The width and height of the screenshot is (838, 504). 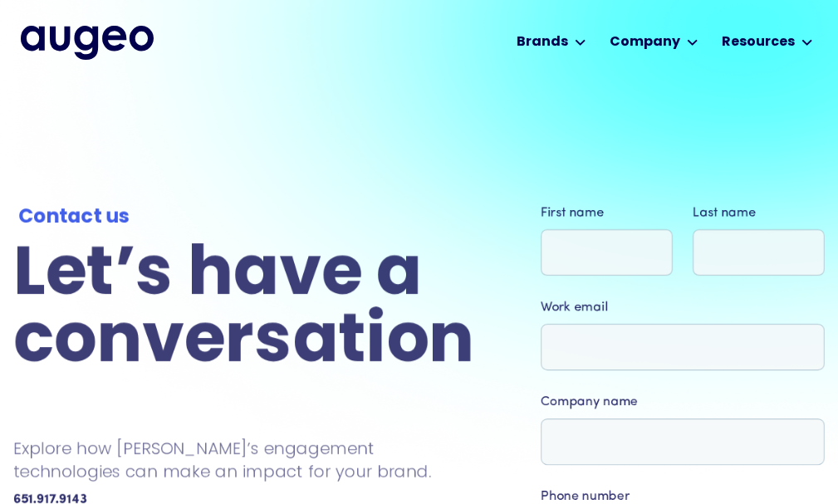 What do you see at coordinates (683, 307) in the screenshot?
I see `label: Work email` at bounding box center [683, 307].